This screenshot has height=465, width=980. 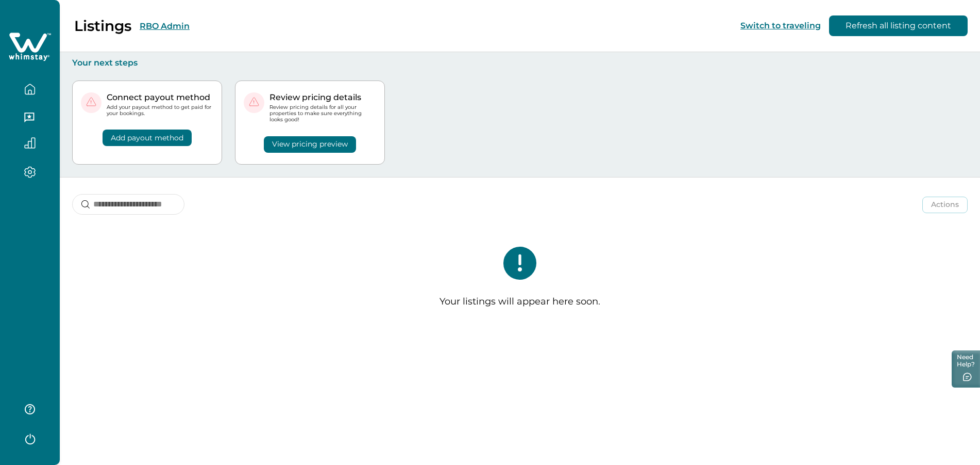 I want to click on p: Your listings will appear here soon., so click(x=519, y=301).